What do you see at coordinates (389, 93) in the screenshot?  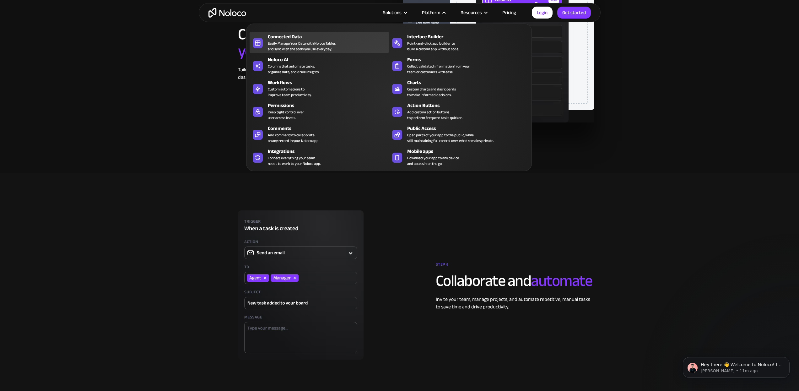 I see `nav: Platform` at bounding box center [389, 93].